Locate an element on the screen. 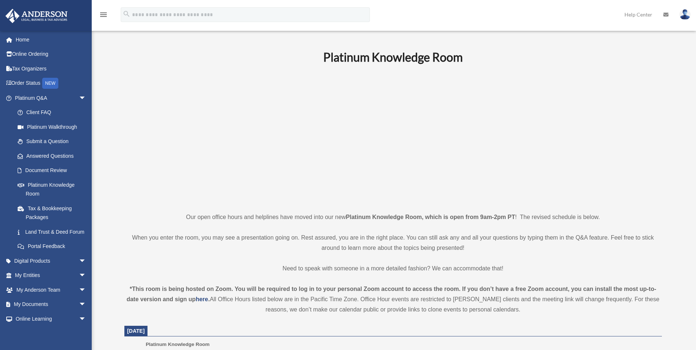 The height and width of the screenshot is (350, 696). a: Document Review is located at coordinates (54, 171).